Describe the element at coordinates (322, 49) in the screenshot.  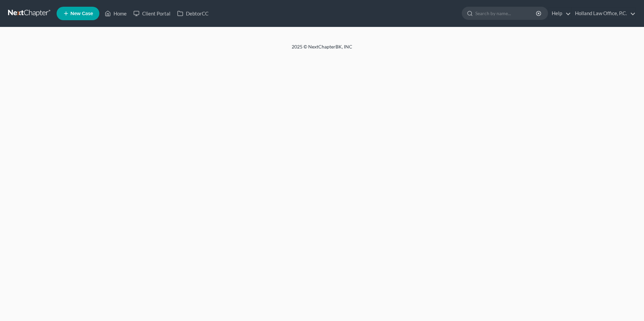
I see `div: 2025 © NextChapterBK, INC` at that location.